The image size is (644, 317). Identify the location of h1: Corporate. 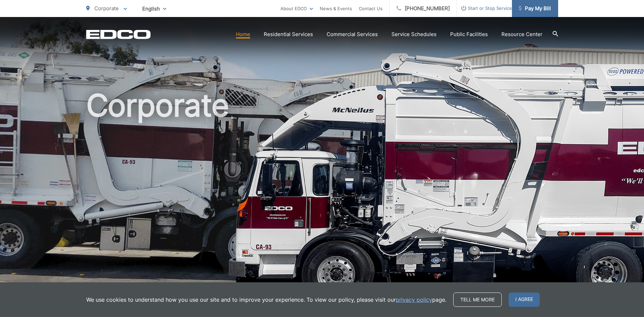
(322, 196).